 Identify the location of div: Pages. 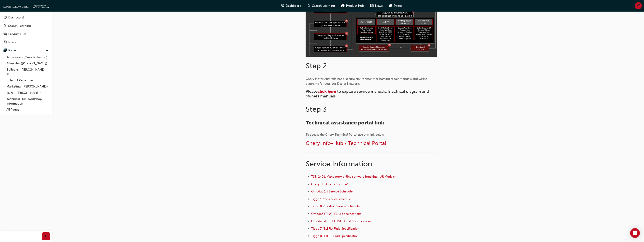
(12, 50).